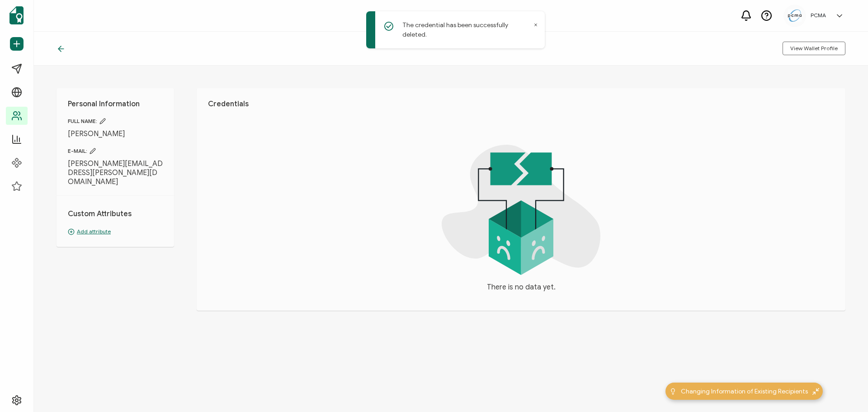 The height and width of the screenshot is (412, 868). Describe the element at coordinates (116, 104) in the screenshot. I see `h1: Personal Information` at that location.